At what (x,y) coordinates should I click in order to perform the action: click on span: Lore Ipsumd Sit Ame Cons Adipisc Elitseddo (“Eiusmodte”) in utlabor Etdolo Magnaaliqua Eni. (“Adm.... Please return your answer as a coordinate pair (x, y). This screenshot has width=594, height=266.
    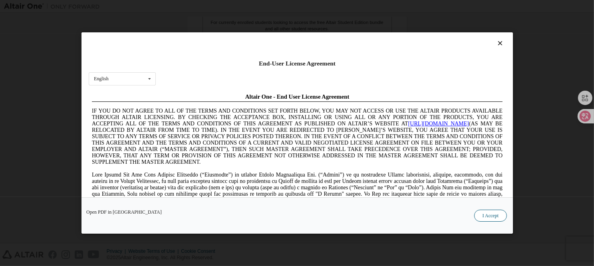
    Looking at the image, I should click on (208, 110).